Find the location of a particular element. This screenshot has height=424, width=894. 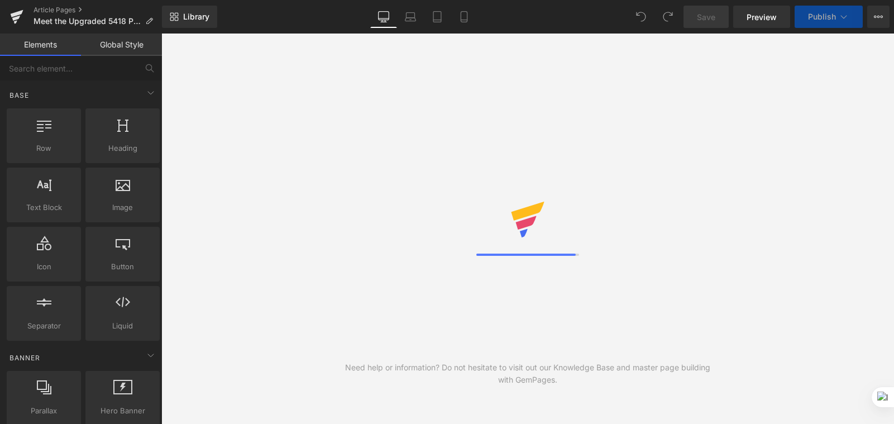

span: Publish is located at coordinates (822, 17).